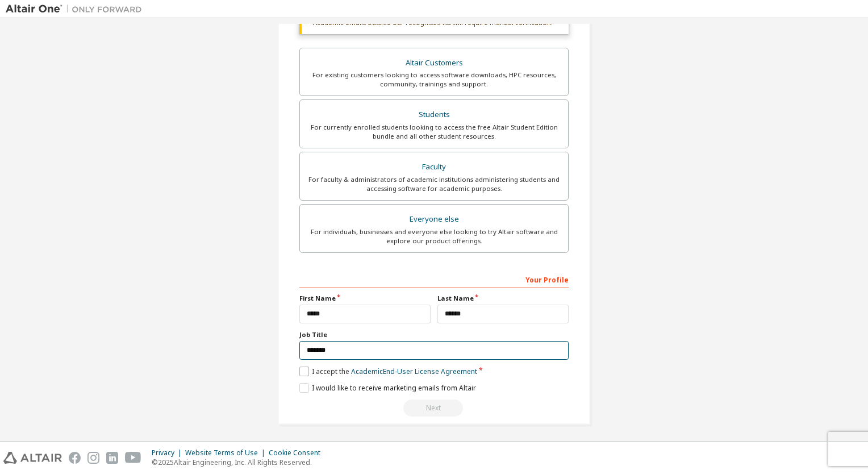  What do you see at coordinates (434, 167) in the screenshot?
I see `div: Faculty` at bounding box center [434, 167].